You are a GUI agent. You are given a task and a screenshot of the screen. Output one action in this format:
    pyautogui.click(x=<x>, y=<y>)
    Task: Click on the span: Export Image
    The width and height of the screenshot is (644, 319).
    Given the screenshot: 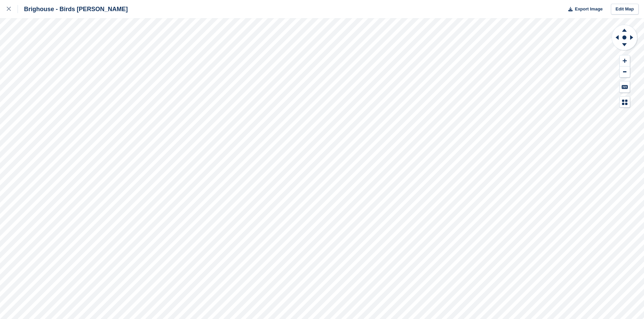 What is the action you would take?
    pyautogui.click(x=589, y=9)
    